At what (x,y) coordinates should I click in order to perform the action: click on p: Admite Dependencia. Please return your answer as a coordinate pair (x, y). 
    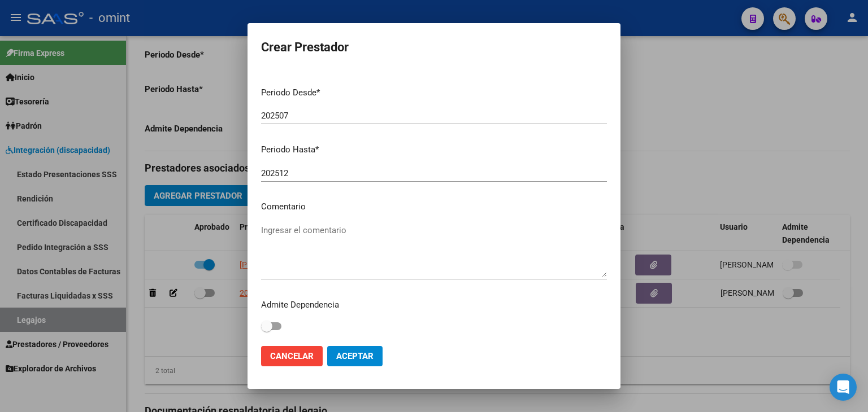
    Looking at the image, I should click on (434, 305).